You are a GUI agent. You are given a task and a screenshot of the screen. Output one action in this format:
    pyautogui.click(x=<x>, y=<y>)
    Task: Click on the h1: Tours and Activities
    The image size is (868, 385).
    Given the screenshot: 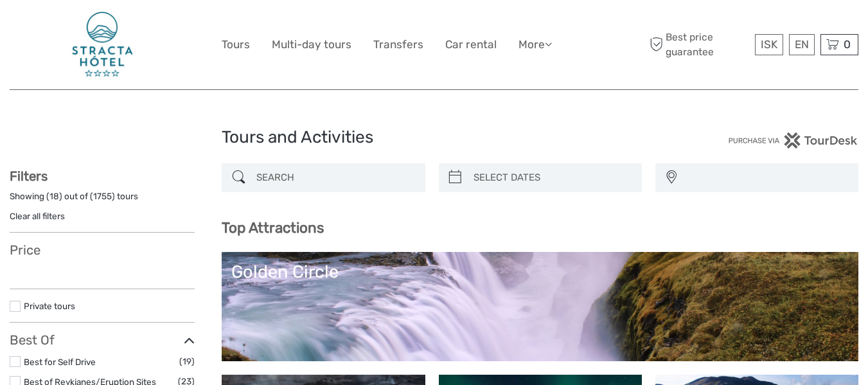 What is the action you would take?
    pyautogui.click(x=434, y=137)
    